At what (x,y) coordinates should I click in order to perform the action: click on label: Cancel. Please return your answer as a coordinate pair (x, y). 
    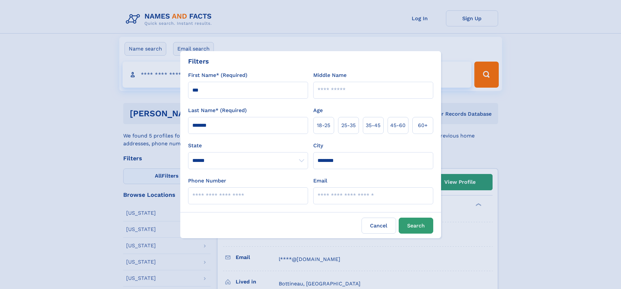
    Looking at the image, I should click on (379, 225).